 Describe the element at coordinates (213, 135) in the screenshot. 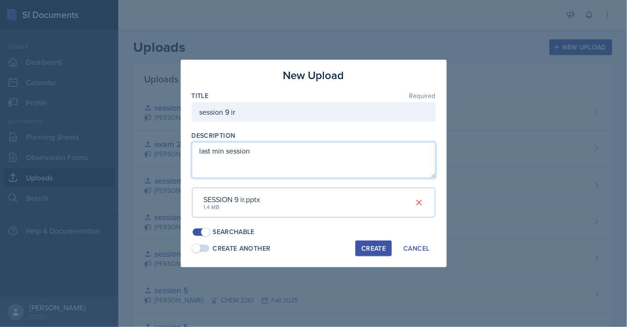

I see `label: Description` at that location.